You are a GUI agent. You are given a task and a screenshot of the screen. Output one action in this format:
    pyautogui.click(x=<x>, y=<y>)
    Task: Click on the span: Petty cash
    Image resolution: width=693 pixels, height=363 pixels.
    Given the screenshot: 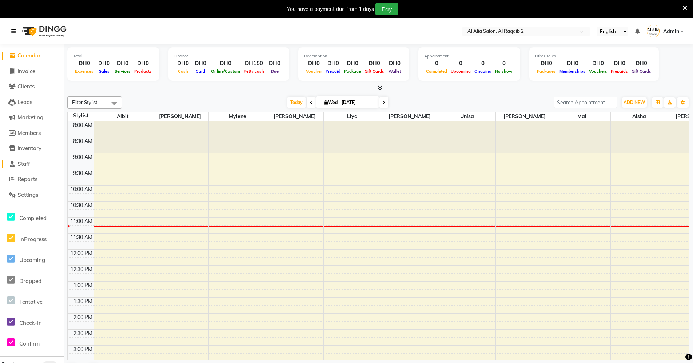 What is the action you would take?
    pyautogui.click(x=254, y=71)
    